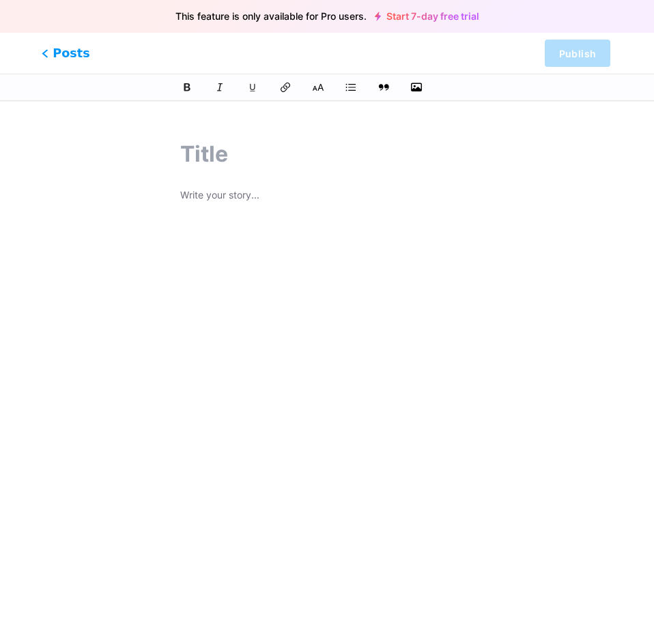 The height and width of the screenshot is (644, 654). What do you see at coordinates (327, 154) in the screenshot?
I see `input: Title` at bounding box center [327, 154].